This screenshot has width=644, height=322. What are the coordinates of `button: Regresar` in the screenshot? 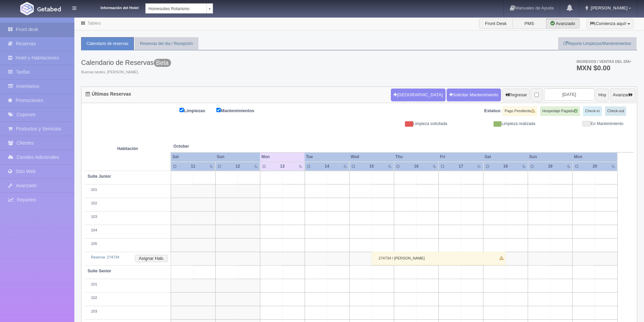 It's located at (516, 95).